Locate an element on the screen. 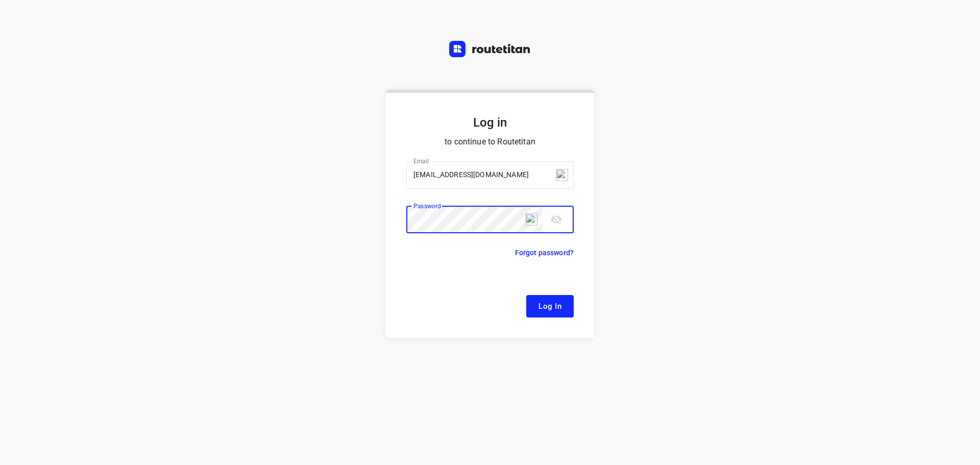 The image size is (980, 465). h5: Log in is located at coordinates (490, 123).